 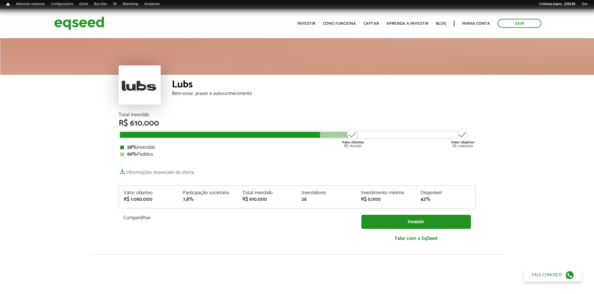 I want to click on div: Total Investido, so click(x=297, y=115).